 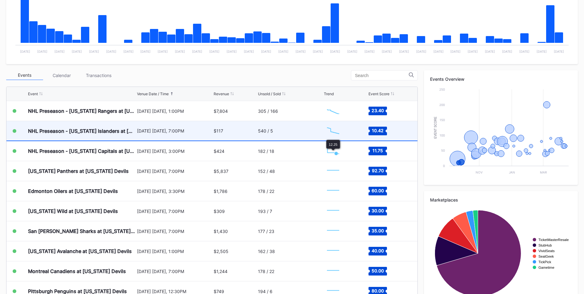 I want to click on text: Gametime, so click(x=547, y=267).